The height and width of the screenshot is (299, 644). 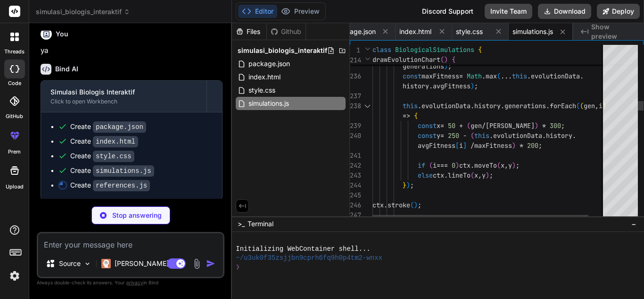 What do you see at coordinates (135, 282) in the screenshot?
I see `span: privacy` at bounding box center [135, 282].